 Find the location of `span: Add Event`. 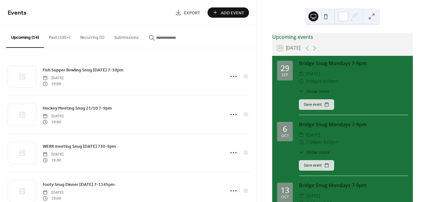

span: Add Event is located at coordinates (233, 13).